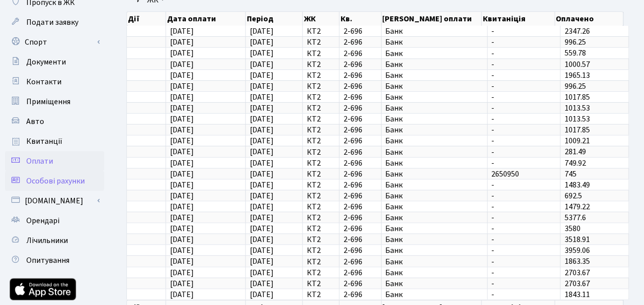 The image size is (644, 305). Describe the element at coordinates (524, 174) in the screenshot. I see `span: 2650950` at that location.